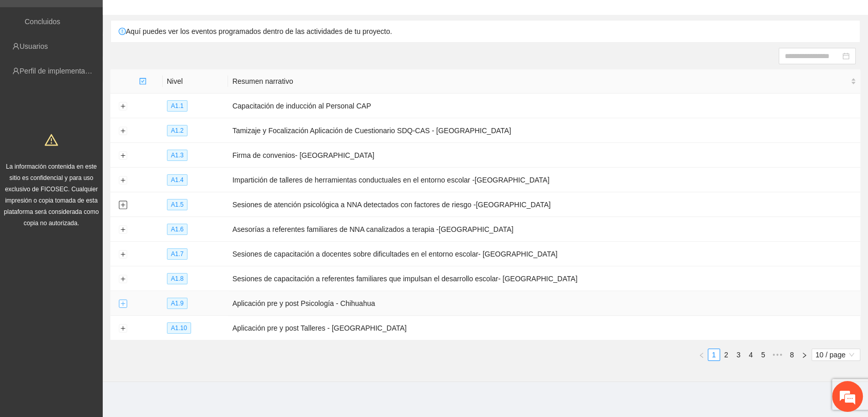 This screenshot has height=417, width=868. I want to click on li: Previous Page, so click(702, 354).